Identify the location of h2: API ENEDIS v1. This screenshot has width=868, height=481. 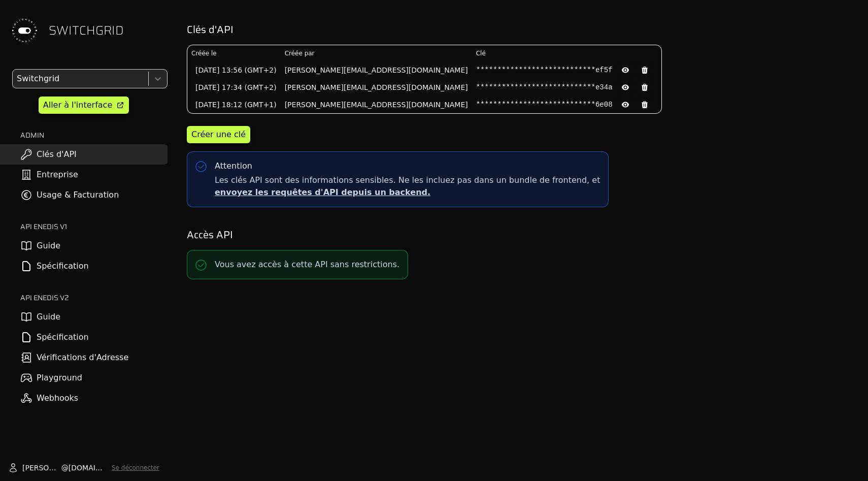
(94, 227).